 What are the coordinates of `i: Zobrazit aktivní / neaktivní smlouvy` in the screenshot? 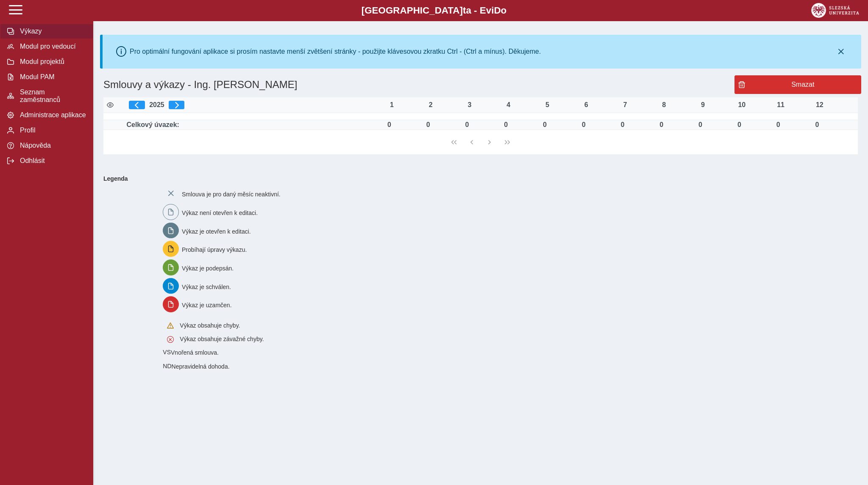 It's located at (111, 105).